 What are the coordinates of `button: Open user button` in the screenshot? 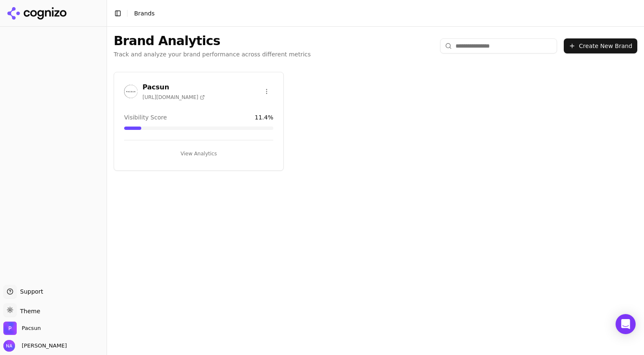 It's located at (35, 346).